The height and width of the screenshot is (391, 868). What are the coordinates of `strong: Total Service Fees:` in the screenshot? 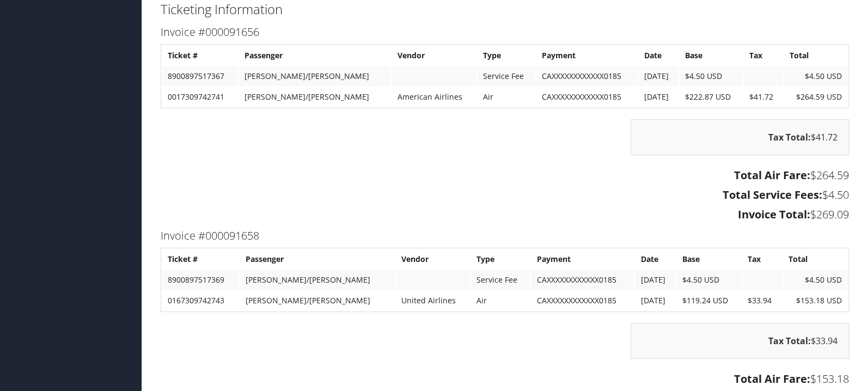 It's located at (772, 195).